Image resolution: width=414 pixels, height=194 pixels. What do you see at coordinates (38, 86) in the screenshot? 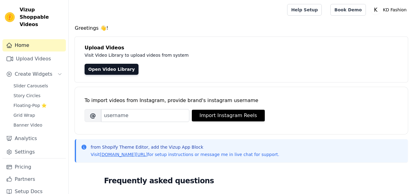
I see `a: Slider Carousels` at bounding box center [38, 86].